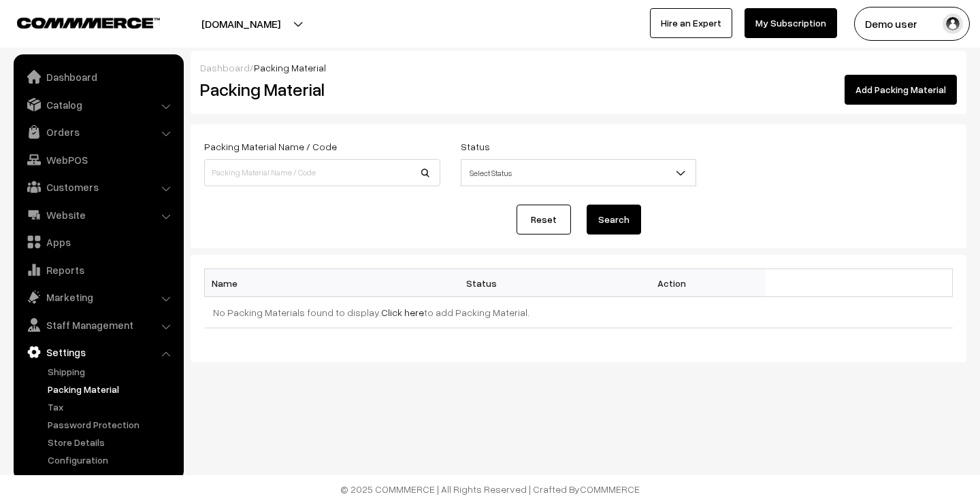 The height and width of the screenshot is (503, 980). Describe the element at coordinates (98, 105) in the screenshot. I see `a: Catalog` at that location.